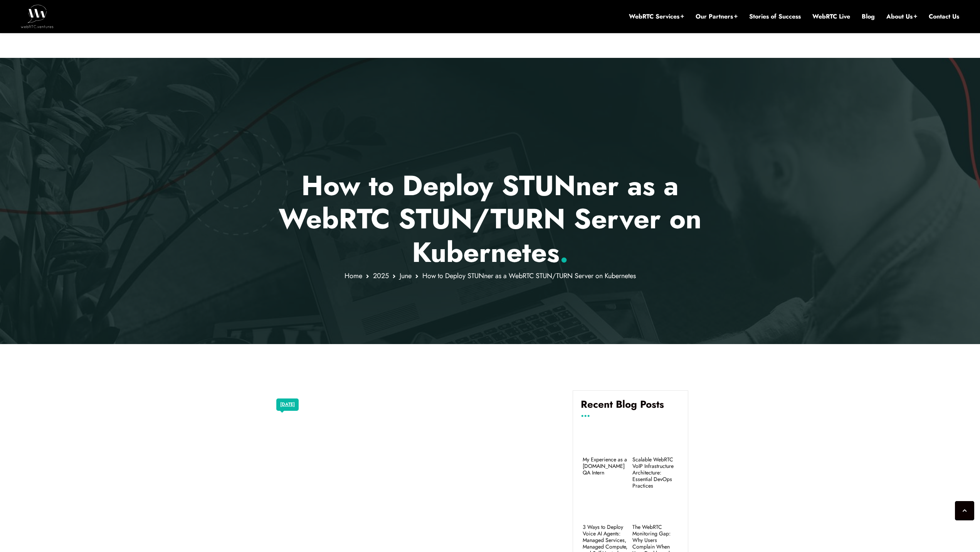 This screenshot has height=552, width=980. Describe the element at coordinates (37, 16) in the screenshot. I see `img: WebRTC.ventures` at that location.